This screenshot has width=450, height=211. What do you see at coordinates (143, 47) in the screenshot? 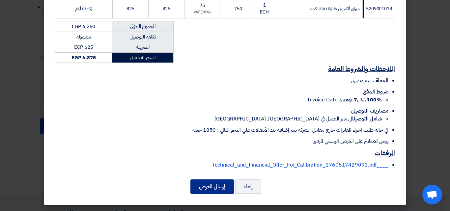
I see `td: الضريبة` at bounding box center [143, 47].